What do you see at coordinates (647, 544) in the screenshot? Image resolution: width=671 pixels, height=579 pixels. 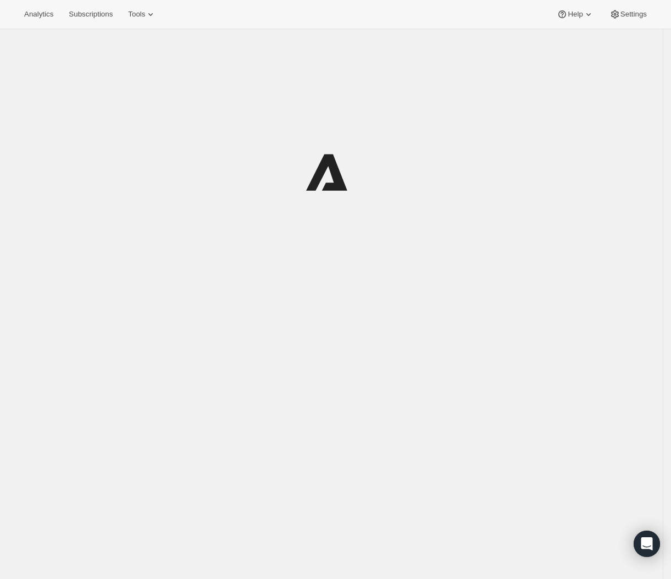 I see `div: Open Intercom Messenger` at bounding box center [647, 544].